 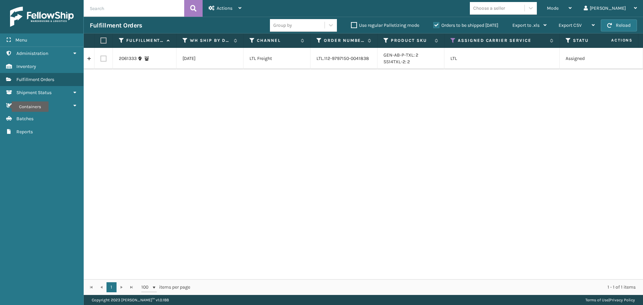 What do you see at coordinates (35, 79) in the screenshot?
I see `span: Fulfillment Orders` at bounding box center [35, 79].